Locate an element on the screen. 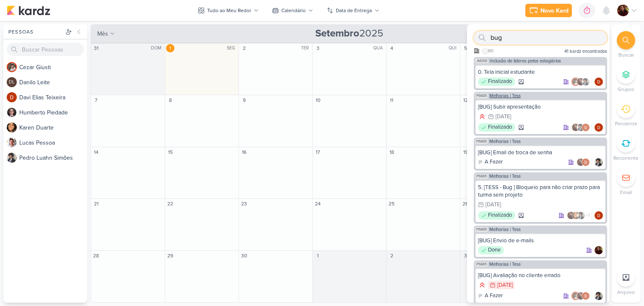  div: 19 is located at coordinates (465, 152).